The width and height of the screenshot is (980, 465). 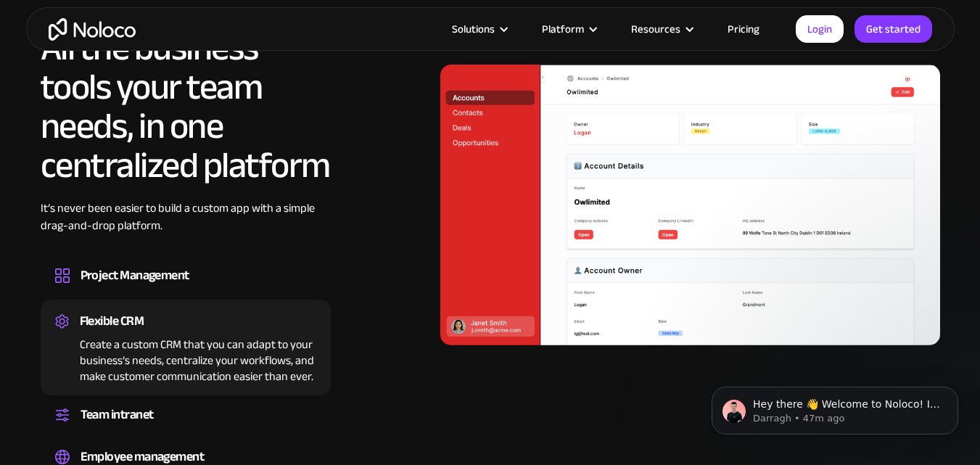 What do you see at coordinates (744, 29) in the screenshot?
I see `a: Pricing` at bounding box center [744, 29].